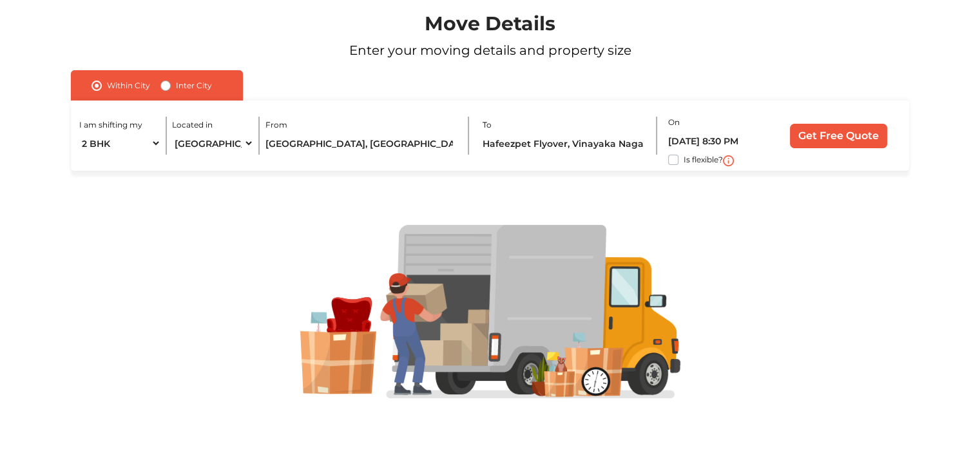 The width and height of the screenshot is (980, 453). What do you see at coordinates (192, 125) in the screenshot?
I see `label: Located in` at bounding box center [192, 125].